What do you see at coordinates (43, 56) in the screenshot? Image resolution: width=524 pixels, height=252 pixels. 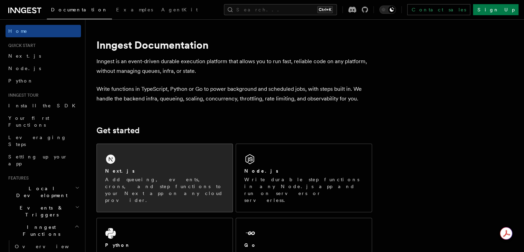 I see `a: Next.js` at bounding box center [43, 56].